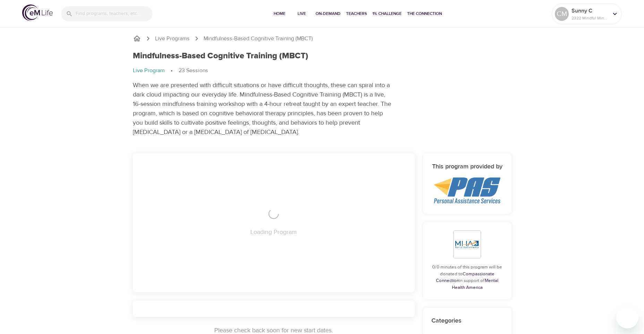 Image resolution: width=644 pixels, height=334 pixels. What do you see at coordinates (467, 320) in the screenshot?
I see `p: Categories` at bounding box center [467, 320].